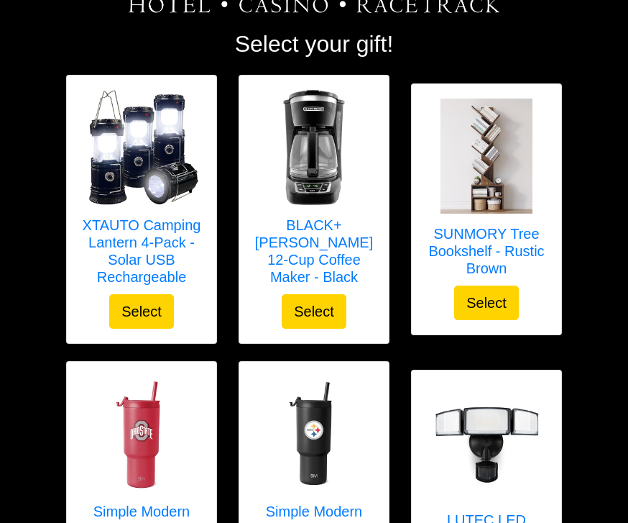  What do you see at coordinates (142, 434) in the screenshot?
I see `img: Simple Modern Ohio State 30oz Tumbler - Stainless Steel` at bounding box center [142, 434].